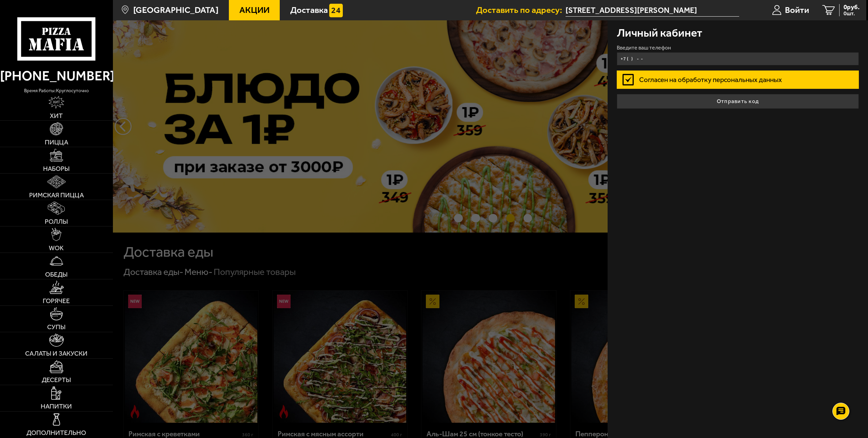 The width and height of the screenshot is (868, 438). What do you see at coordinates (254, 10) in the screenshot?
I see `span: Акции` at bounding box center [254, 10].